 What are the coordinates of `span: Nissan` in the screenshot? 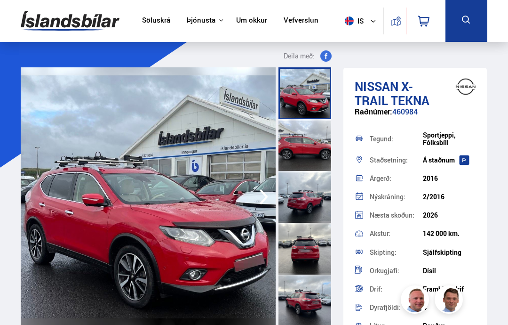 It's located at (376, 86).